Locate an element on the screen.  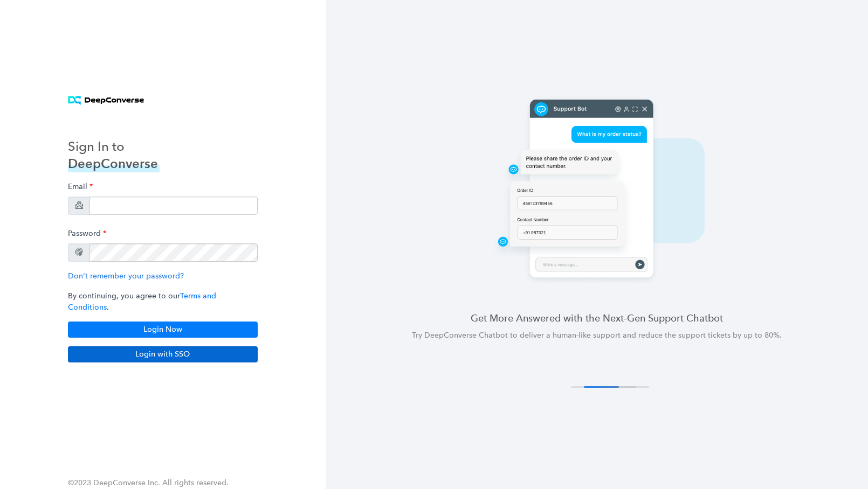
p: By continuing, you agree to our . is located at coordinates (163, 302).